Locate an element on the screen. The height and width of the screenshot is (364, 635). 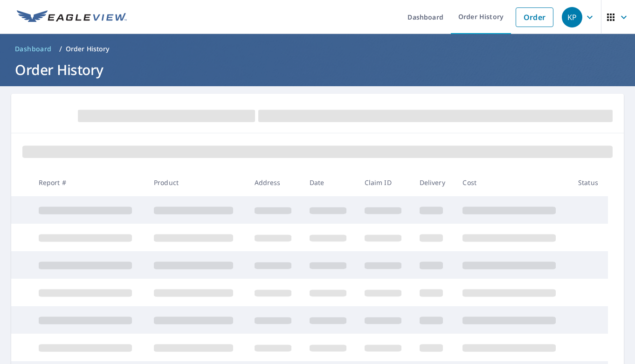
th: Product is located at coordinates (197, 182).